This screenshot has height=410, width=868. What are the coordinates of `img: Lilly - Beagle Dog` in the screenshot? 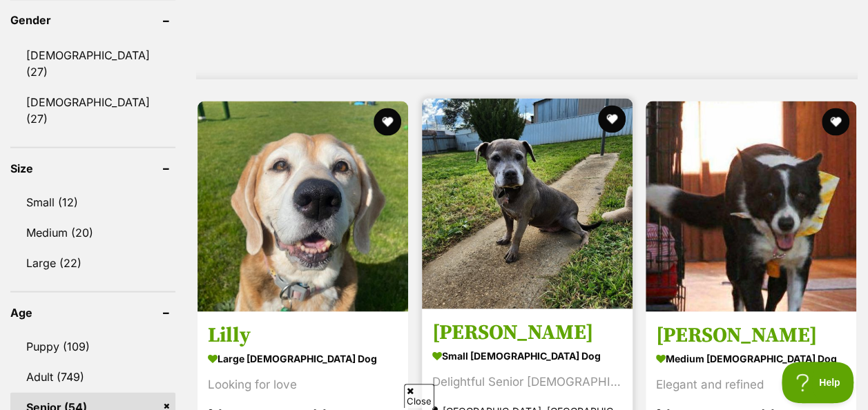 It's located at (303, 205).